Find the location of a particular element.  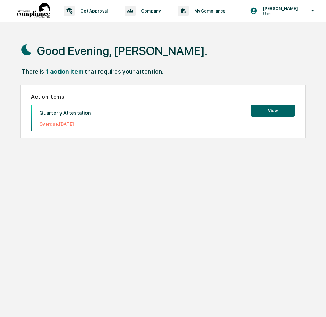

h2: Action Items is located at coordinates (163, 97).